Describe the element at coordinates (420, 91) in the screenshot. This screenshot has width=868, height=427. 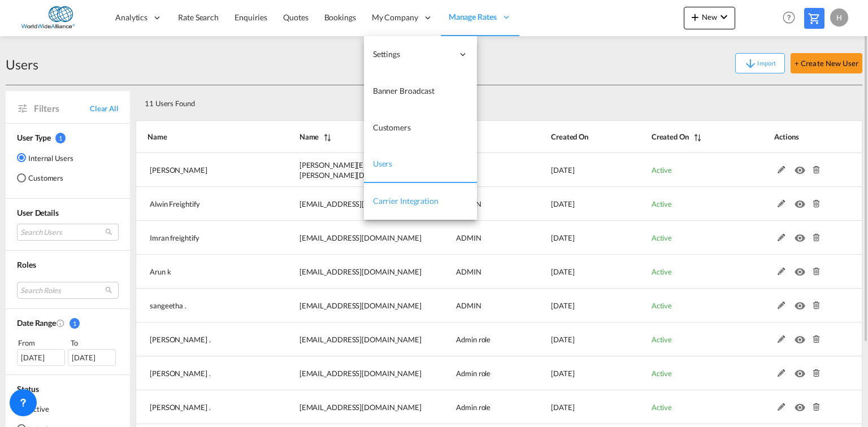
I see `a: Banner Broadcast` at that location.